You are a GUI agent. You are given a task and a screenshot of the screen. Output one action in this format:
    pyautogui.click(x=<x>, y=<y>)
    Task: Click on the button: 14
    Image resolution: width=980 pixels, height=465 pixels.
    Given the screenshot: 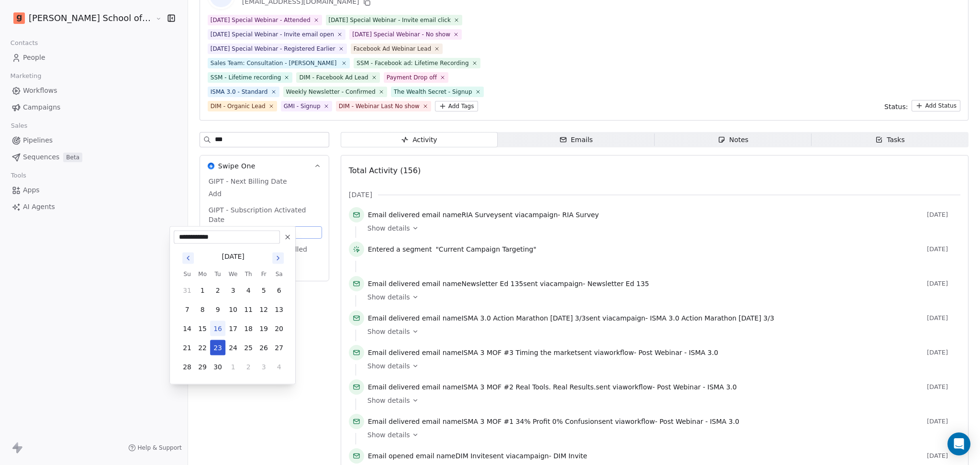 What is the action you would take?
    pyautogui.click(x=187, y=328)
    